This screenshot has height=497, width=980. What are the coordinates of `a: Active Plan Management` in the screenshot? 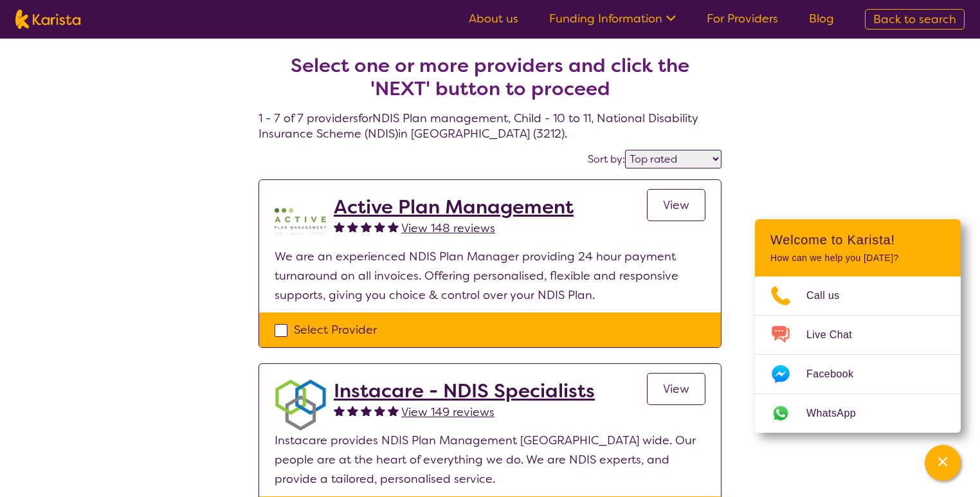 It's located at (453, 207).